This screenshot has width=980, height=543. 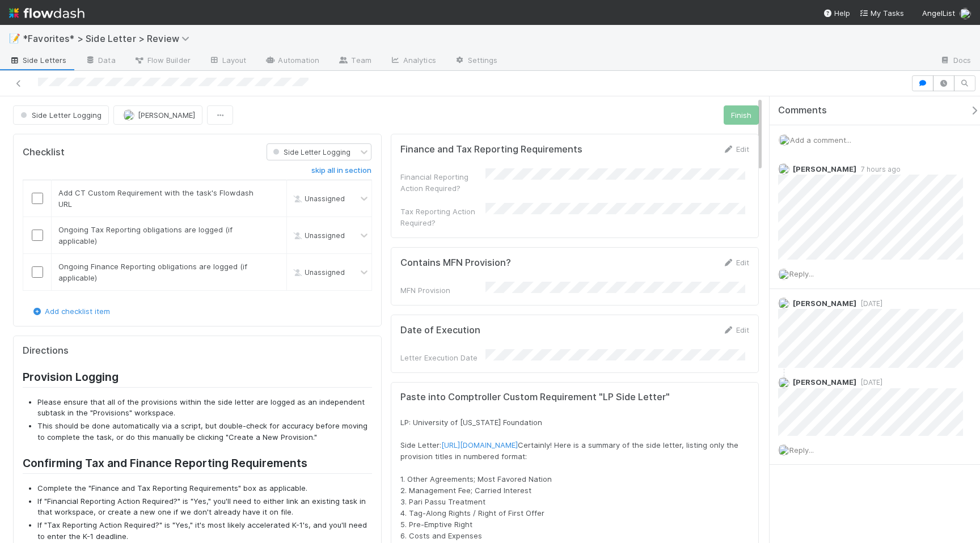 I want to click on li: If "Tax Reporting Action Required?" is "Yes," it's most likely accelerated K-1's, and you'll need..., so click(x=205, y=530).